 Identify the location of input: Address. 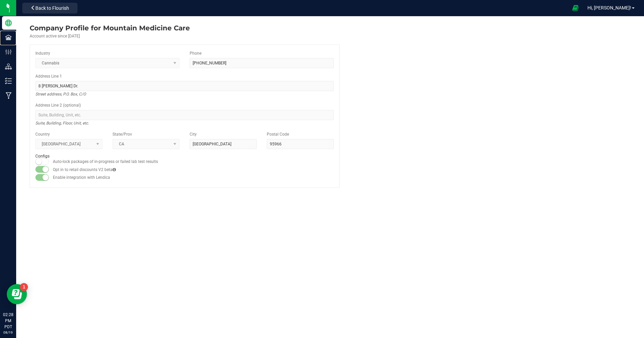
(184, 86).